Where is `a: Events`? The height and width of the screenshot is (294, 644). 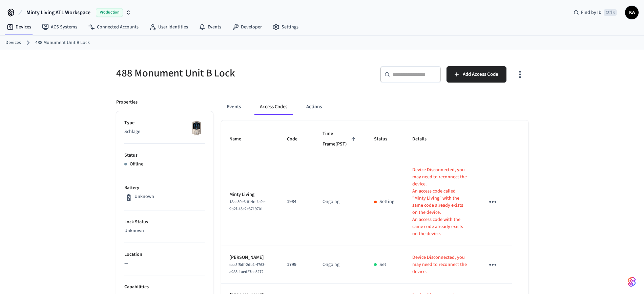 a: Events is located at coordinates (210, 27).